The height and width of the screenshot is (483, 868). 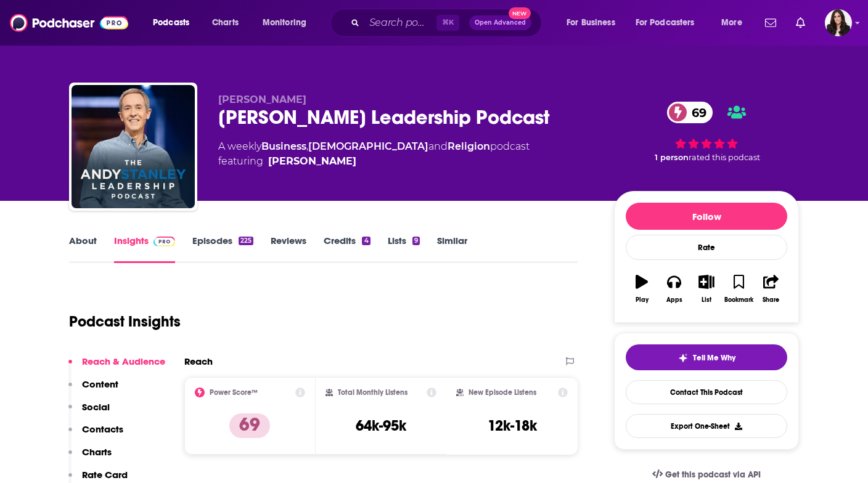 I want to click on div: Rate, so click(x=706, y=247).